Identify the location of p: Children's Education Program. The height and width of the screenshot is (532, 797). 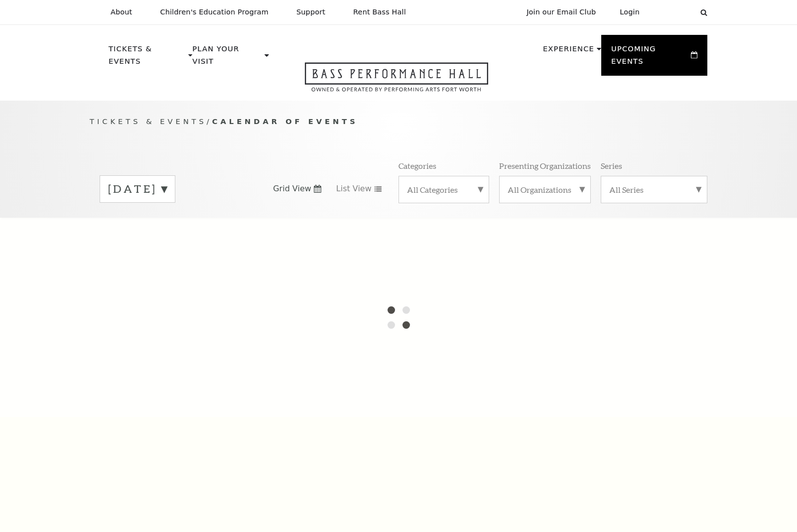
(214, 12).